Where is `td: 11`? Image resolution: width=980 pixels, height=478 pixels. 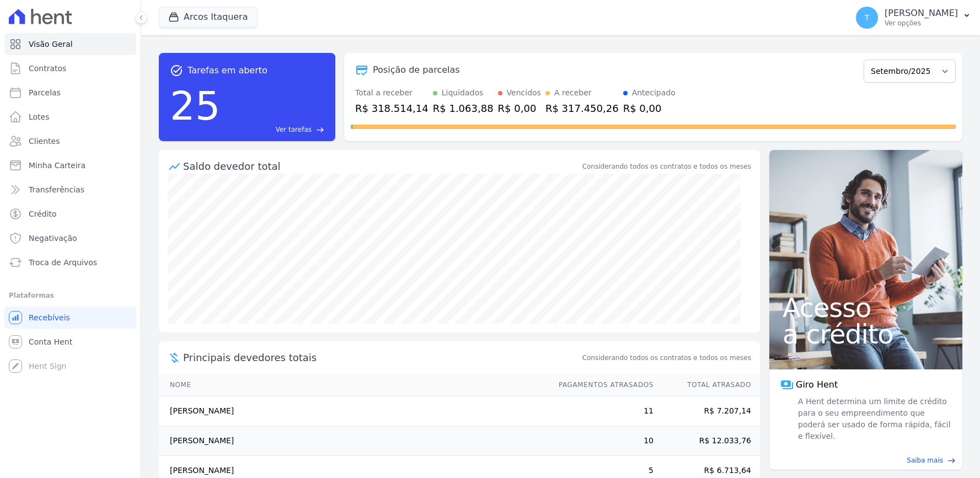
td: 11 is located at coordinates (601, 412).